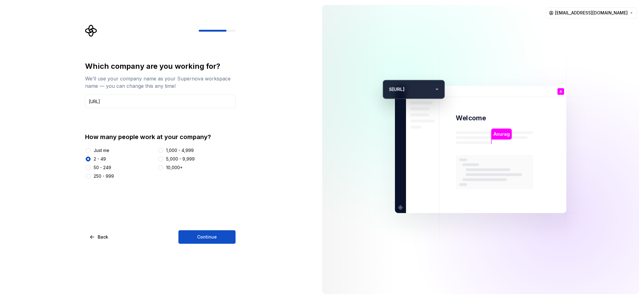 This screenshot has width=644, height=299. I want to click on p: S, so click(389, 89).